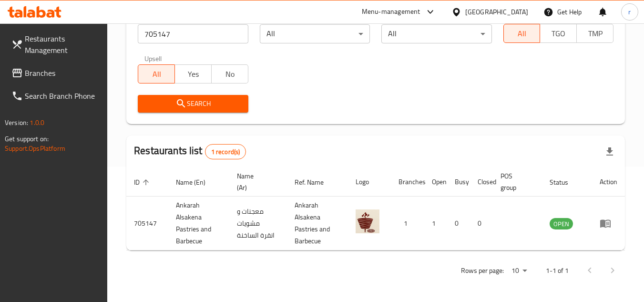 The height and width of the screenshot is (302, 644). What do you see at coordinates (62, 96) in the screenshot?
I see `span: Search Branch Phone` at bounding box center [62, 96].